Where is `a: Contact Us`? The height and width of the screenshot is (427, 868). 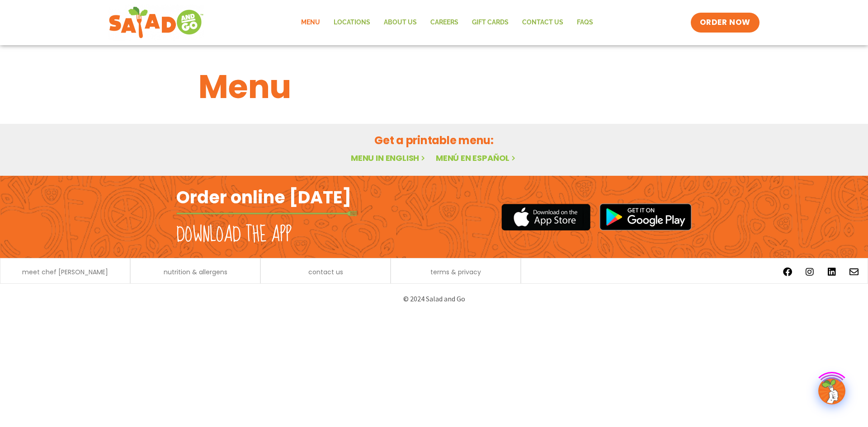
a: Contact Us is located at coordinates (542, 23).